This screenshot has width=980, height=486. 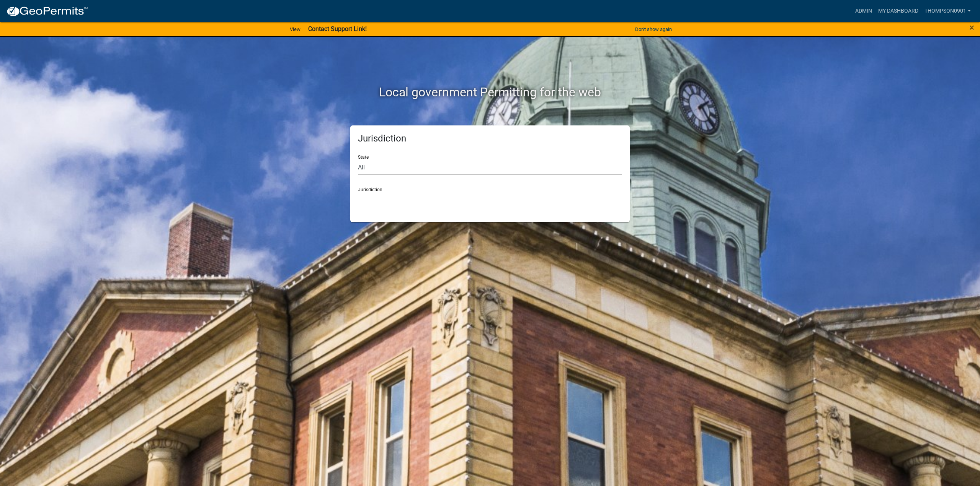 I want to click on h5: Jurisdiction, so click(x=490, y=139).